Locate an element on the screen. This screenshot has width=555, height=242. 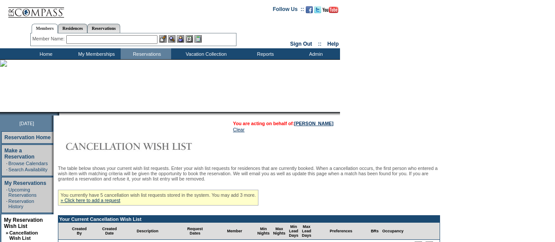
td: Max Lead Days is located at coordinates (307, 231).